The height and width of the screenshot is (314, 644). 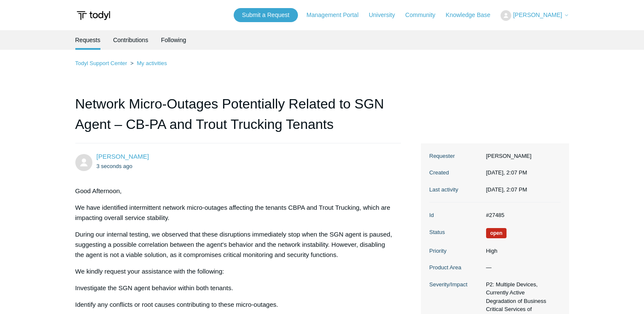 What do you see at coordinates (455, 173) in the screenshot?
I see `dt: Created` at bounding box center [455, 173].